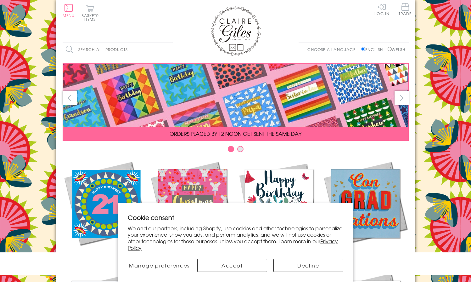 The height and width of the screenshot is (282, 471). Describe the element at coordinates (334, 49) in the screenshot. I see `p: Choose a language:` at that location.